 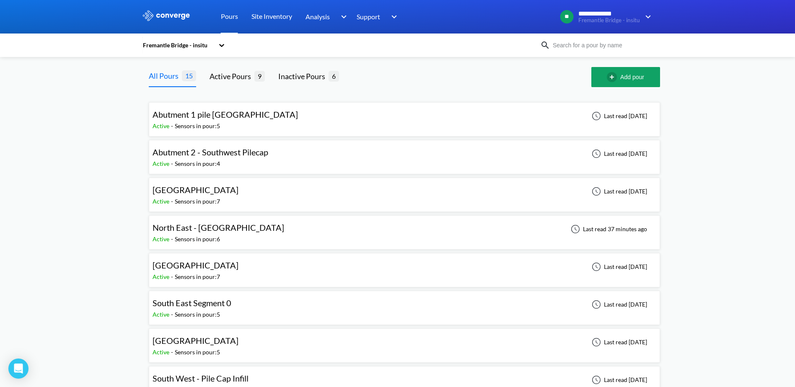 I want to click on img: logo_ewhite.svg, so click(x=166, y=16).